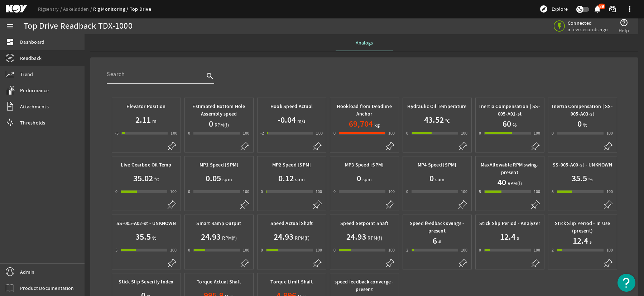 Image resolution: width=644 pixels, height=296 pixels. I want to click on span: Admin, so click(27, 272).